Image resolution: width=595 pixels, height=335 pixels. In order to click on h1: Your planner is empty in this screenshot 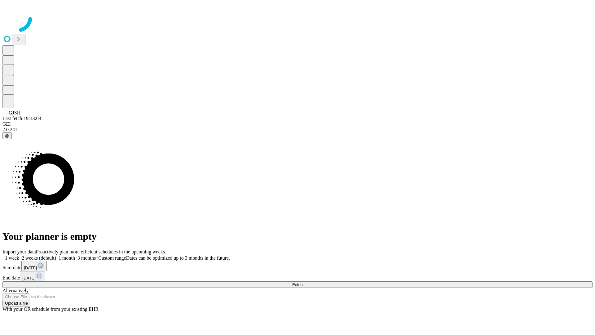, I will do `click(298, 236)`.